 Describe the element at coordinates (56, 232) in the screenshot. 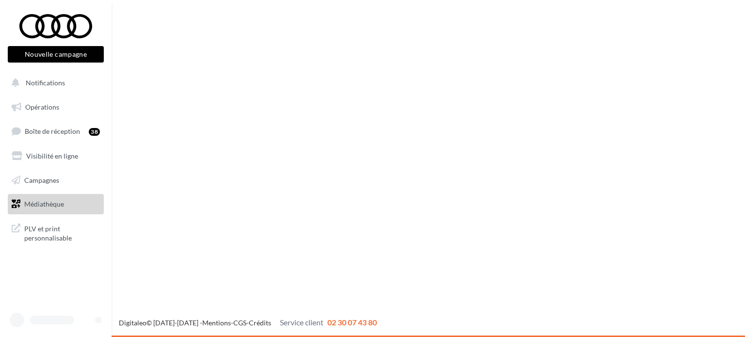

I see `a: PLV et print personnalisable` at that location.